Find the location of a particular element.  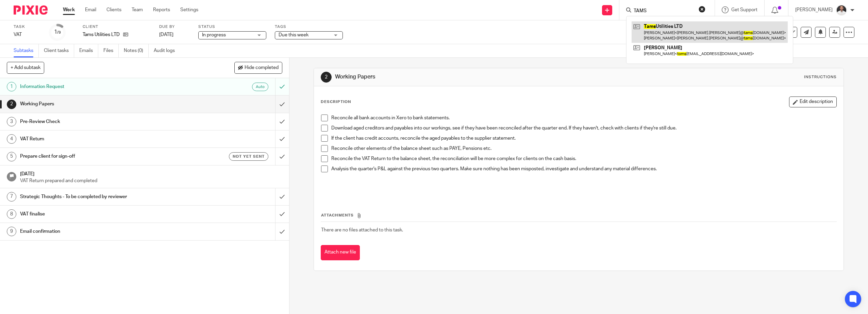

p: Description is located at coordinates (336, 102).